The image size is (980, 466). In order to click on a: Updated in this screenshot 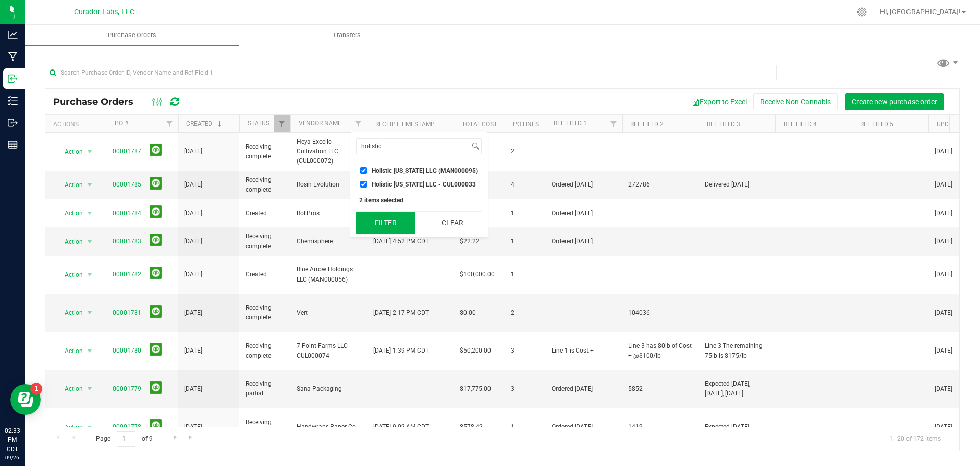, I will do `click(950, 124)`.